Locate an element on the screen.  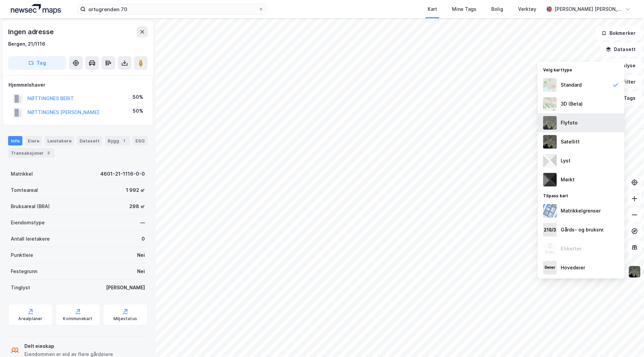
div: Verktøy is located at coordinates (527, 9).